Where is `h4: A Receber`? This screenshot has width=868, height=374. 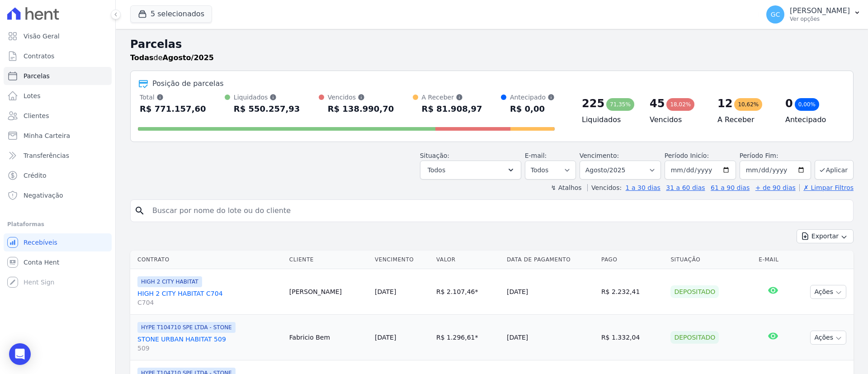
h4: A Receber is located at coordinates (745, 120).